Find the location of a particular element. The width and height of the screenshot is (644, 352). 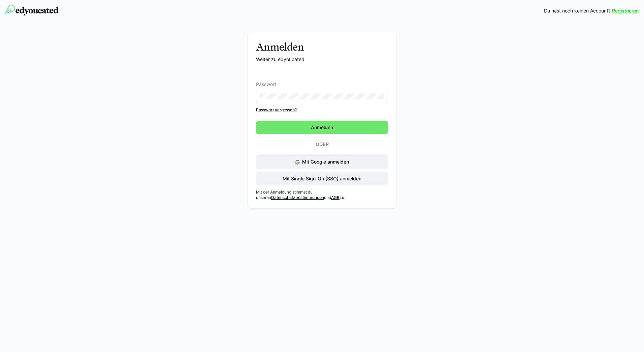

p: Weiter zu edyoucated is located at coordinates (322, 59).